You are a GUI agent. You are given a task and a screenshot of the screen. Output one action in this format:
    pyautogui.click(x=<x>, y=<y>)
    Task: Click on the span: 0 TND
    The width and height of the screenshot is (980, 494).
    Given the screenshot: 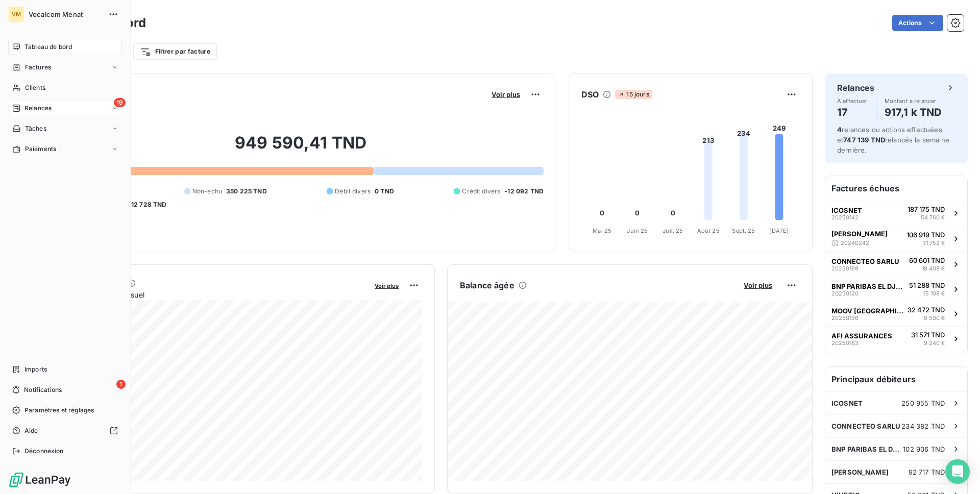 What is the action you would take?
    pyautogui.click(x=384, y=192)
    